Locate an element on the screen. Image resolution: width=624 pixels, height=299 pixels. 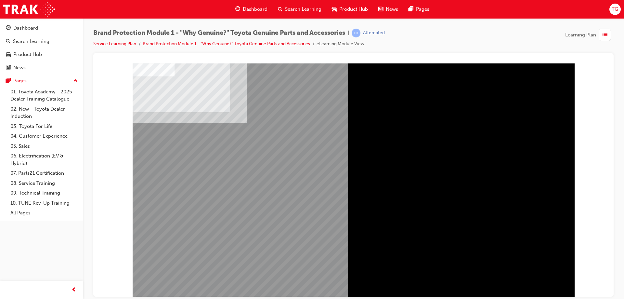
a: Dashboard is located at coordinates (41, 28).